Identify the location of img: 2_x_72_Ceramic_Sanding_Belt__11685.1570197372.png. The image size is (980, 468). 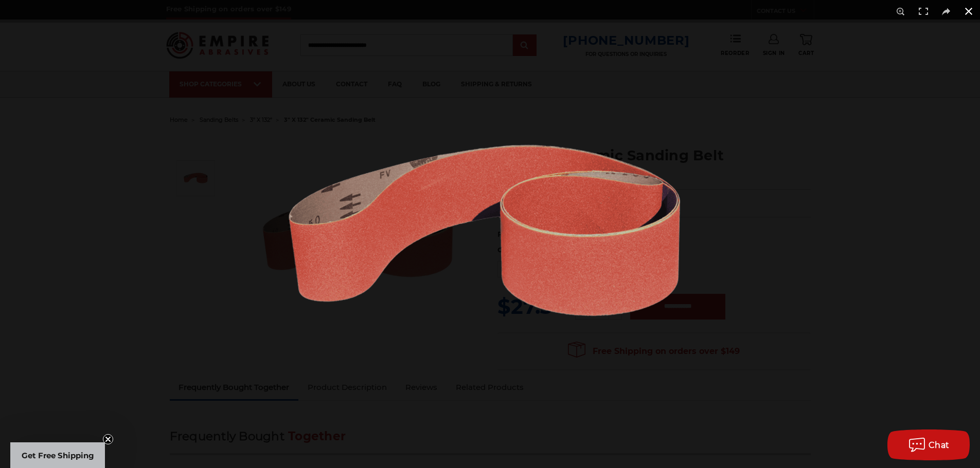
(490, 234).